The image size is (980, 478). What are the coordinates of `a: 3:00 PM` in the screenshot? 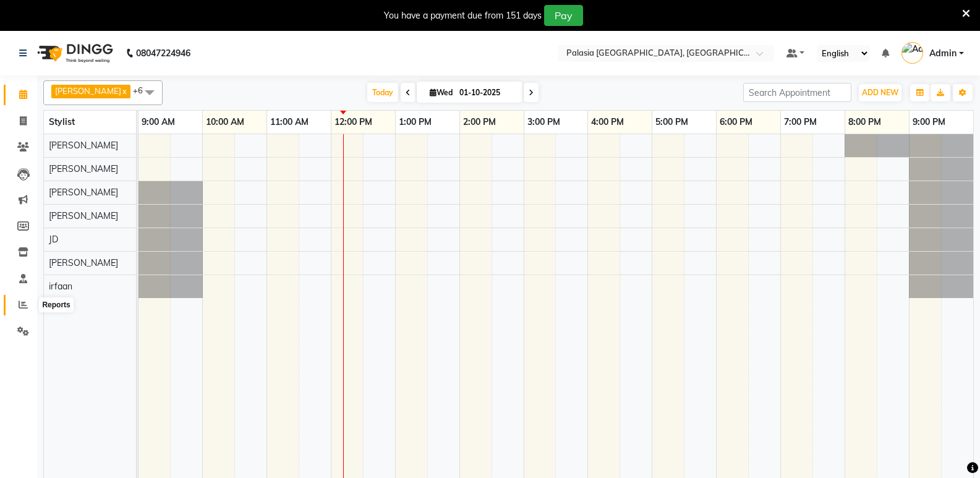 It's located at (543, 122).